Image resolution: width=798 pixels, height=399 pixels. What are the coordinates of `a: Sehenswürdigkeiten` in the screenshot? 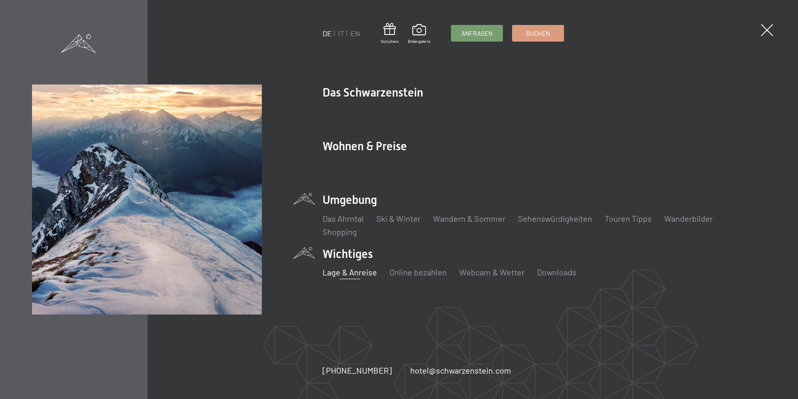 It's located at (555, 218).